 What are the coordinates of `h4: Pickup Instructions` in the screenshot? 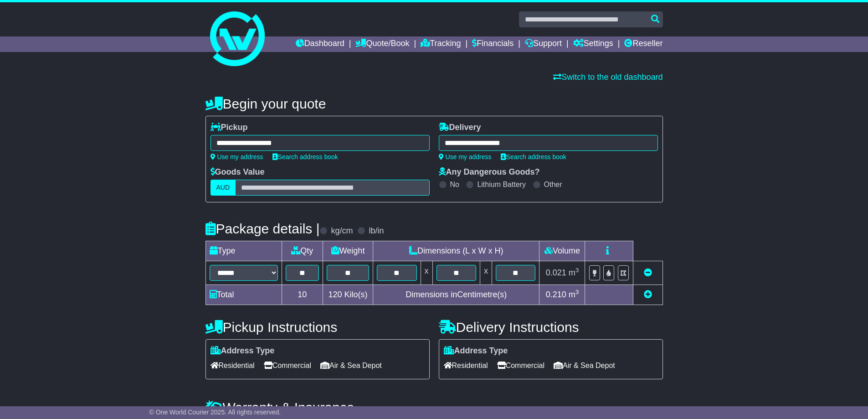 It's located at (317, 327).